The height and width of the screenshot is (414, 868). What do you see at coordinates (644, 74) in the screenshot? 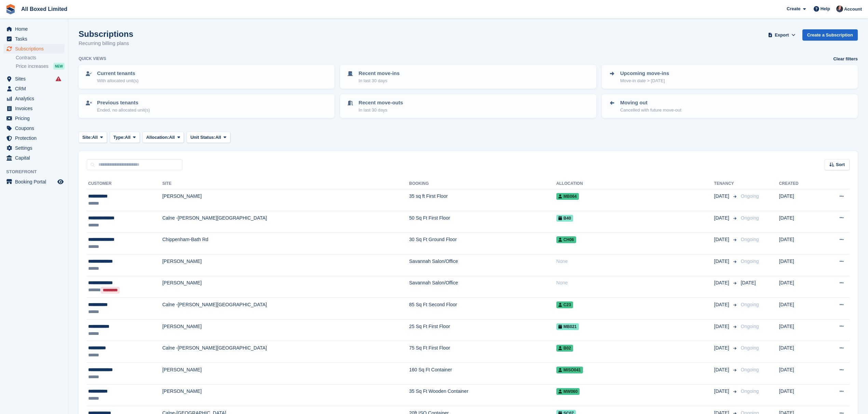
I see `p: Upcoming move-ins` at bounding box center [644, 74].